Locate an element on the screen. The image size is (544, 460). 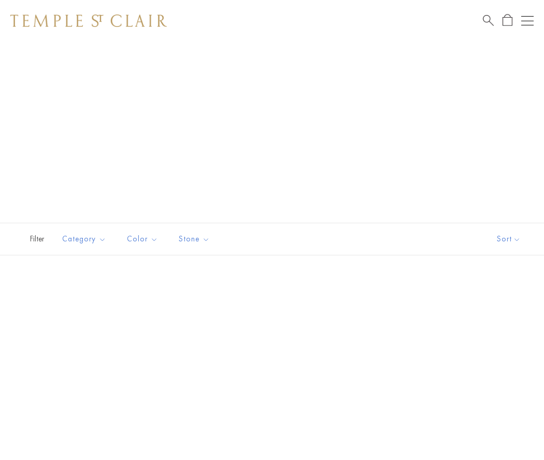
button: Color is located at coordinates (142, 239).